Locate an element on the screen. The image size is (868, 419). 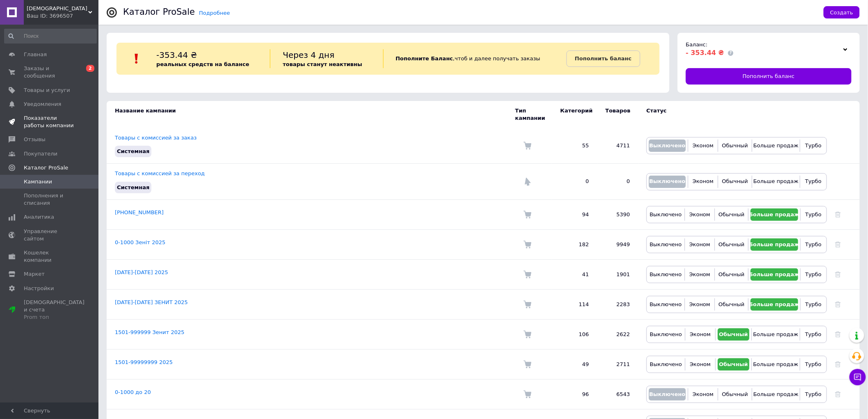
span: Кошелек компании is located at coordinates (50, 257).